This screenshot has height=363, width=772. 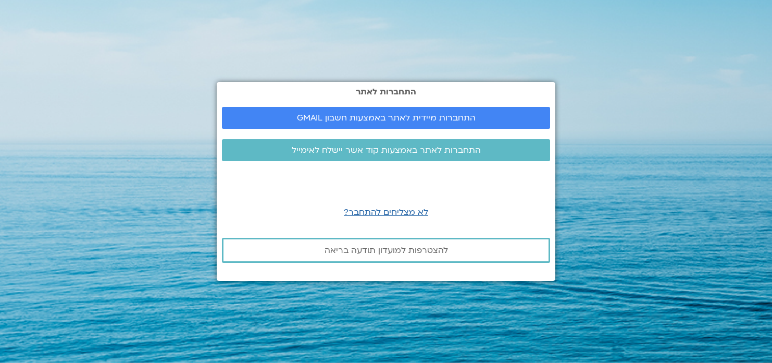 I want to click on a: התחברות מיידית לאתר באמצעות חשבון GMAIL, so click(x=386, y=118).